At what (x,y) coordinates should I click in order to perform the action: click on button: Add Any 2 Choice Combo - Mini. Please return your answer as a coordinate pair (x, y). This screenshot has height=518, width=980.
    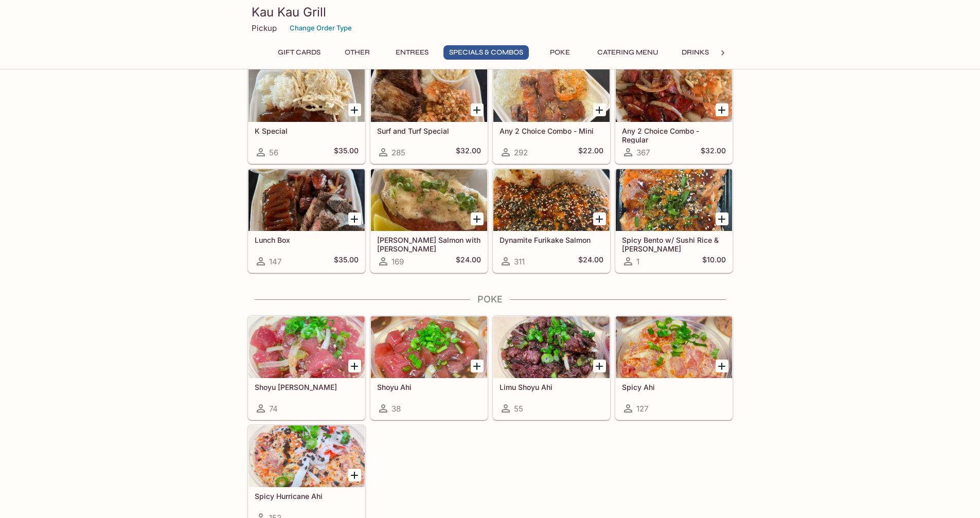
    Looking at the image, I should click on (599, 110).